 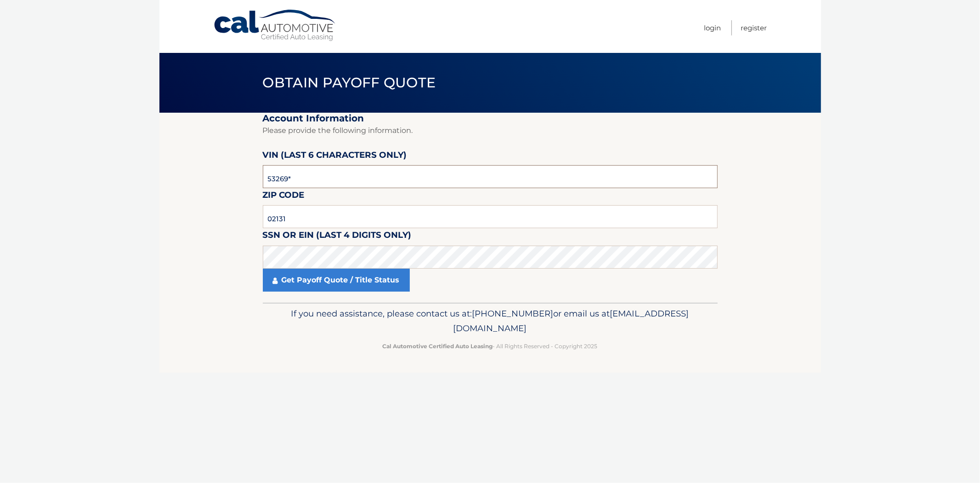 I want to click on span: Obtain Payoff Quote, so click(x=349, y=82).